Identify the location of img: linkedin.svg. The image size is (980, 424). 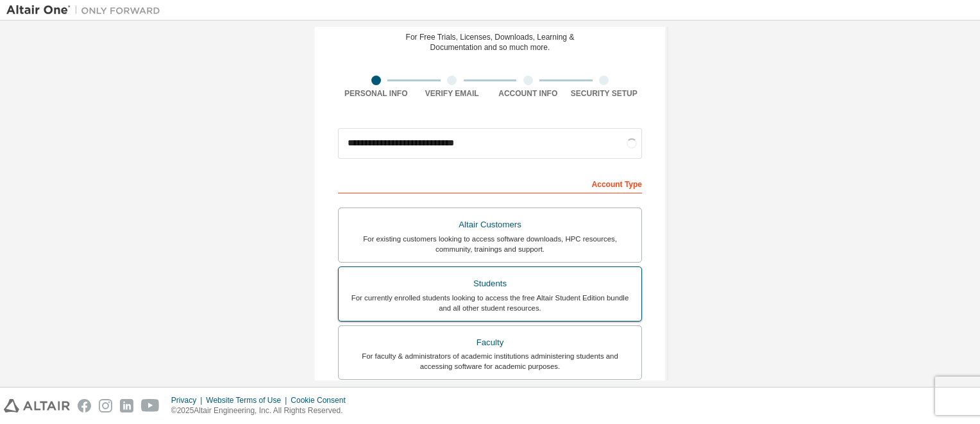
(127, 405).